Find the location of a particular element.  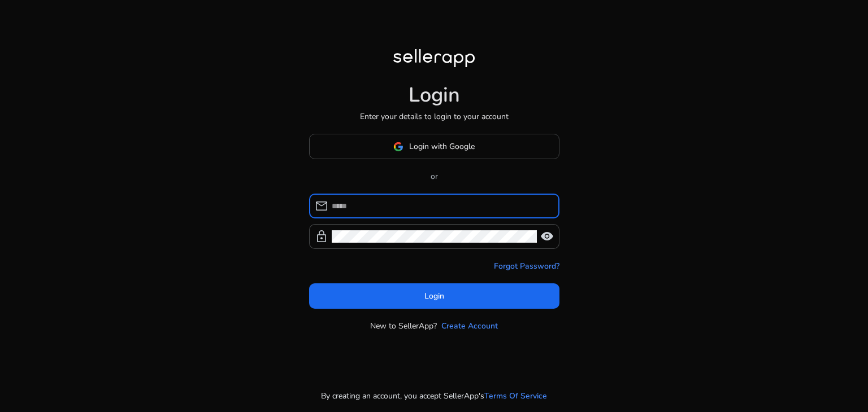

img: google-logo.svg is located at coordinates (398, 147).